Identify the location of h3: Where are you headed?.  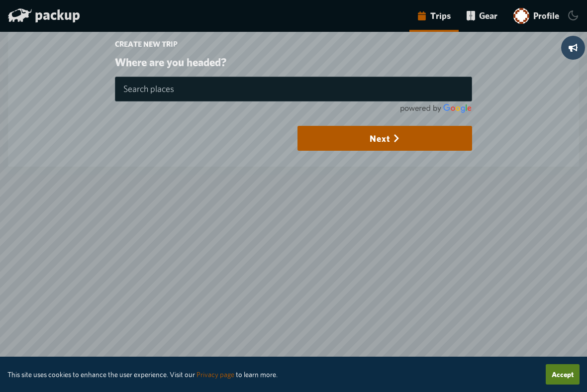
(294, 62).